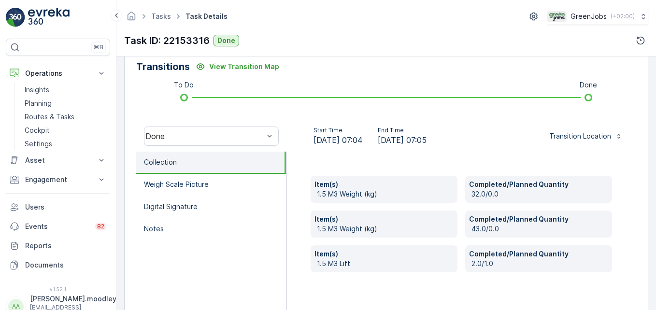  What do you see at coordinates (58, 160) in the screenshot?
I see `button: Asset` at bounding box center [58, 160].